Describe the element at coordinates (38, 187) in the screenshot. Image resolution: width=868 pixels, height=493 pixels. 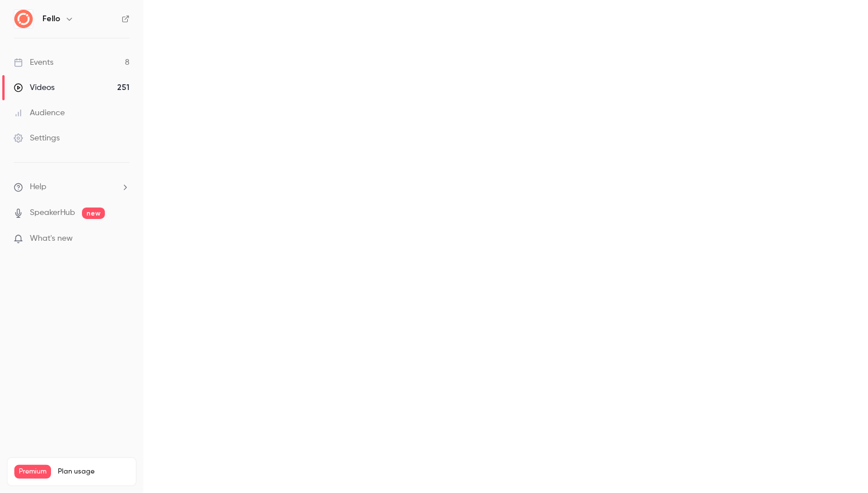
I see `span: Help` at that location.